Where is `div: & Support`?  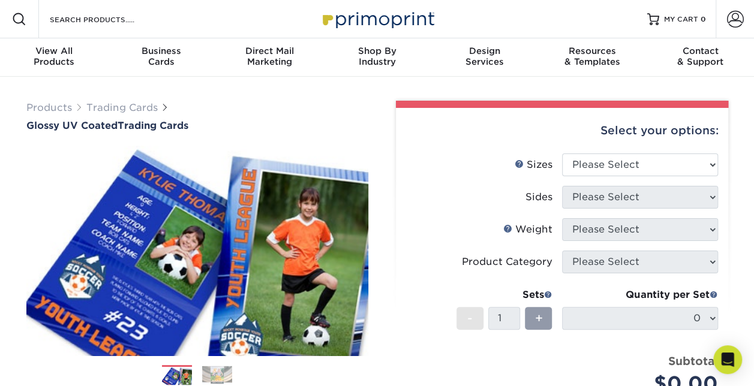
div: & Support is located at coordinates (700, 56).